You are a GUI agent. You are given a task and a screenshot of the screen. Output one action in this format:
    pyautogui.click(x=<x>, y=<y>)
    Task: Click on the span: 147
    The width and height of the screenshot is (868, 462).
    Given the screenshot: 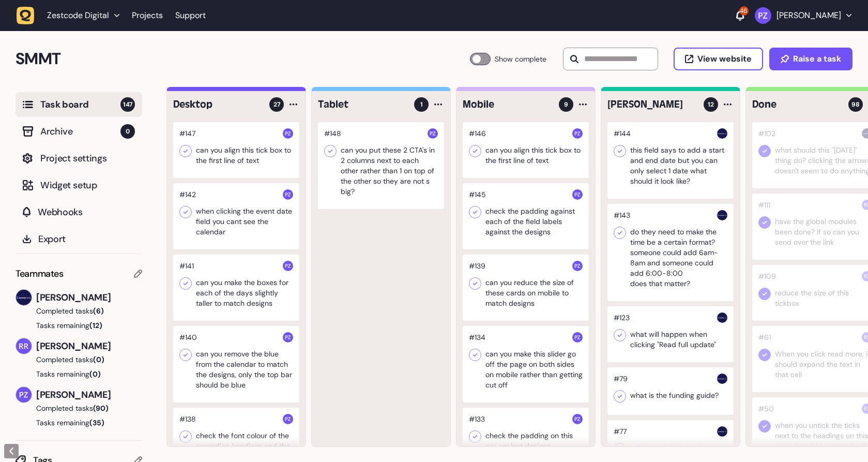 What is the action you would take?
    pyautogui.click(x=128, y=105)
    